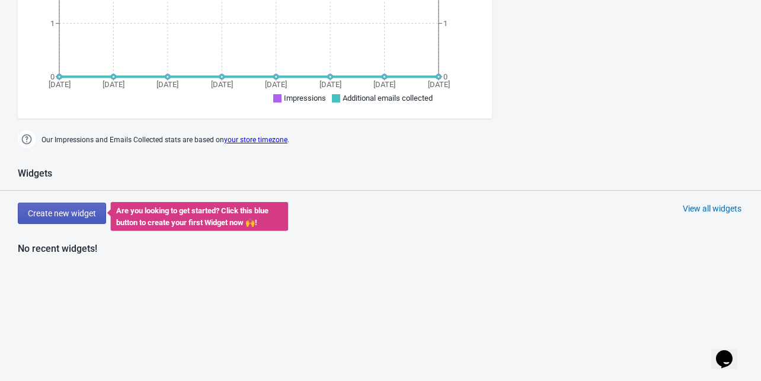  What do you see at coordinates (57, 249) in the screenshot?
I see `div: No recent widgets!` at bounding box center [57, 249].